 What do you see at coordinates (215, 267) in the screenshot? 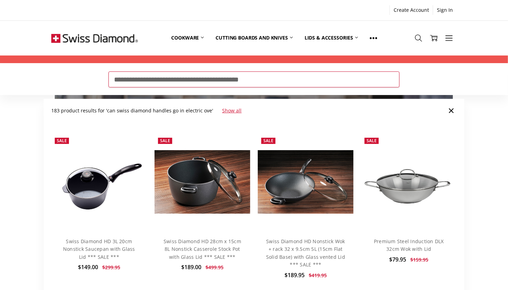
I see `span: $499.95` at bounding box center [215, 267].